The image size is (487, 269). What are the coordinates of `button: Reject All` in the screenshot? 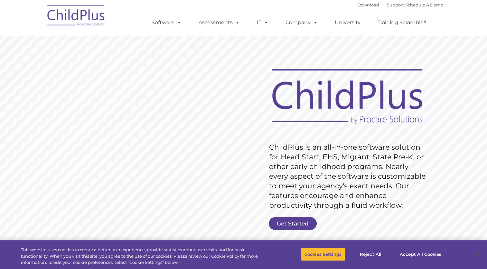 It's located at (371, 254).